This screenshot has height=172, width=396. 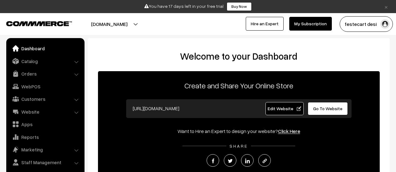 What do you see at coordinates (239, 86) in the screenshot?
I see `p: Create and Share Your Online Store` at bounding box center [239, 86].